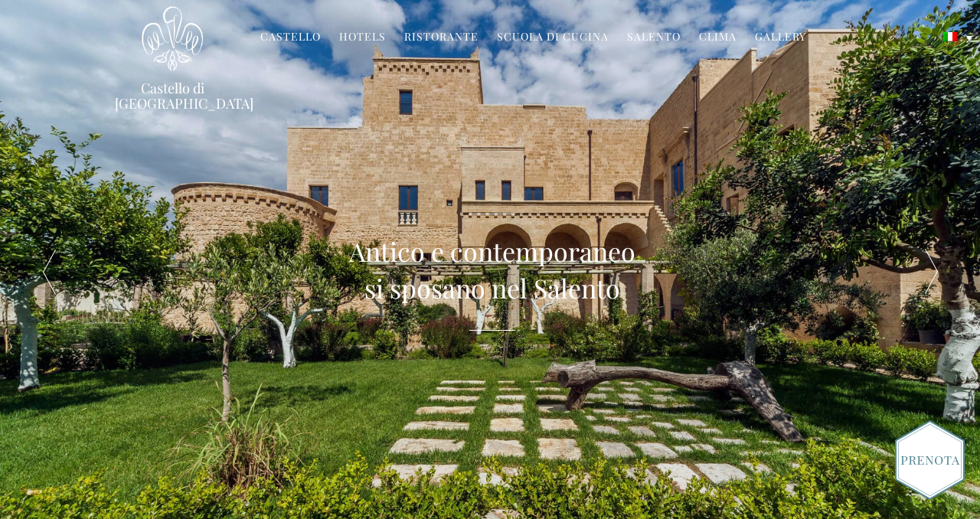 Image resolution: width=980 pixels, height=519 pixels. Describe the element at coordinates (441, 38) in the screenshot. I see `a: Ristorante` at that location.